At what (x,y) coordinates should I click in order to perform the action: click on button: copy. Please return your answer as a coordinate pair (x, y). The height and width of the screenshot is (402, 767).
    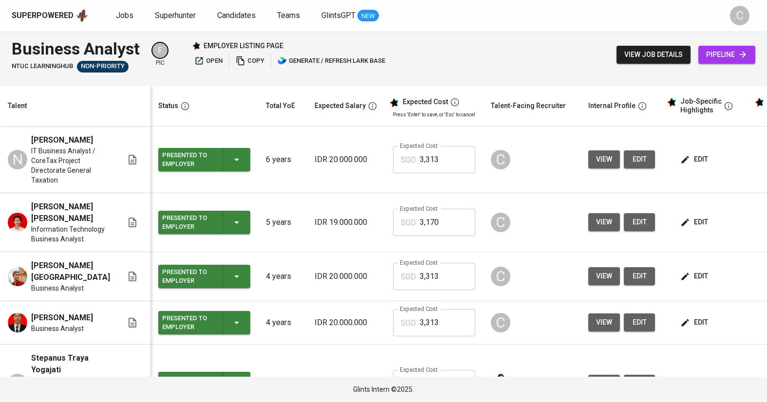
    Looking at the image, I should click on (250, 61).